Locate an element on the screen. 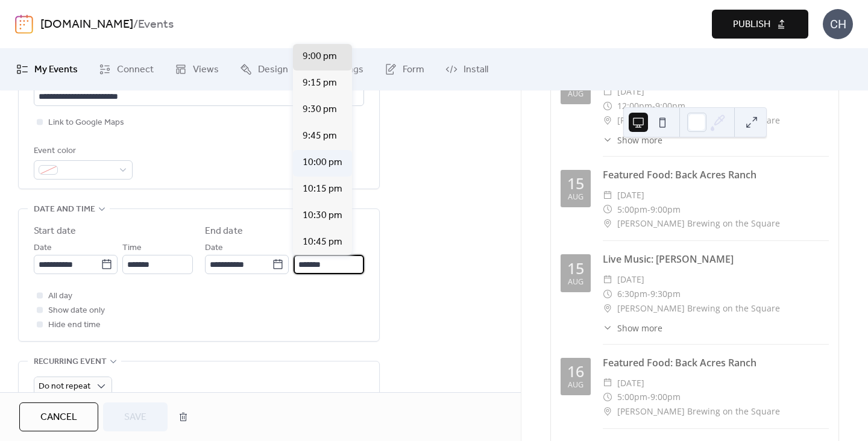 This screenshot has width=868, height=441. div: End date is located at coordinates (224, 231).